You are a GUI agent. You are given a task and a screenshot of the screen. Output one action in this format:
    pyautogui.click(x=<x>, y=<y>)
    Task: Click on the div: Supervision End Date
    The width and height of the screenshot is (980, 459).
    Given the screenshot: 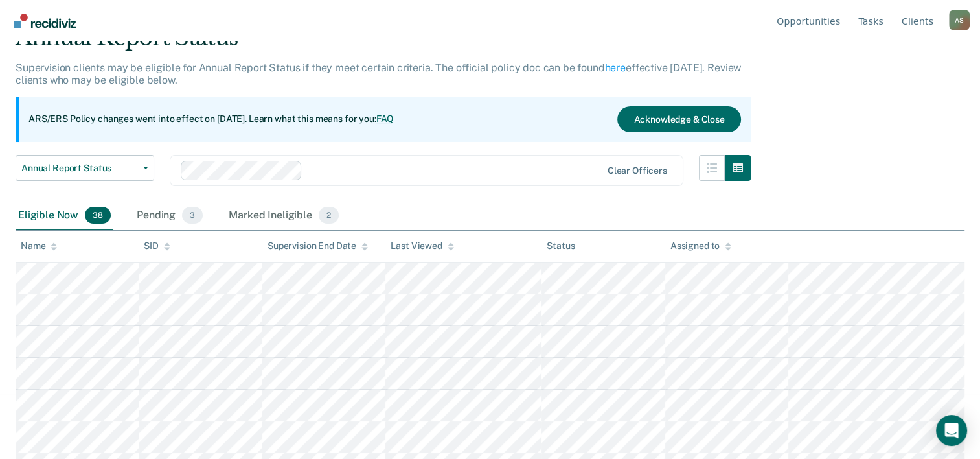 What is the action you would take?
    pyautogui.click(x=318, y=245)
    